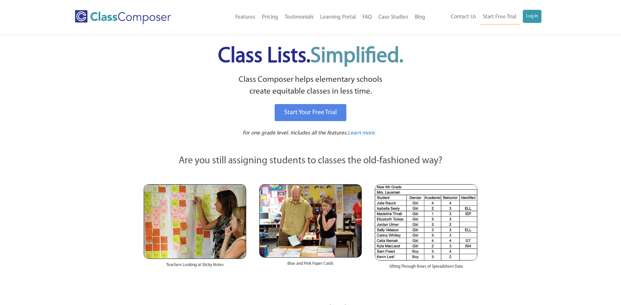 Image resolution: width=621 pixels, height=305 pixels. Describe the element at coordinates (310, 221) in the screenshot. I see `img: Blue and Pink Paper Cards` at that location.